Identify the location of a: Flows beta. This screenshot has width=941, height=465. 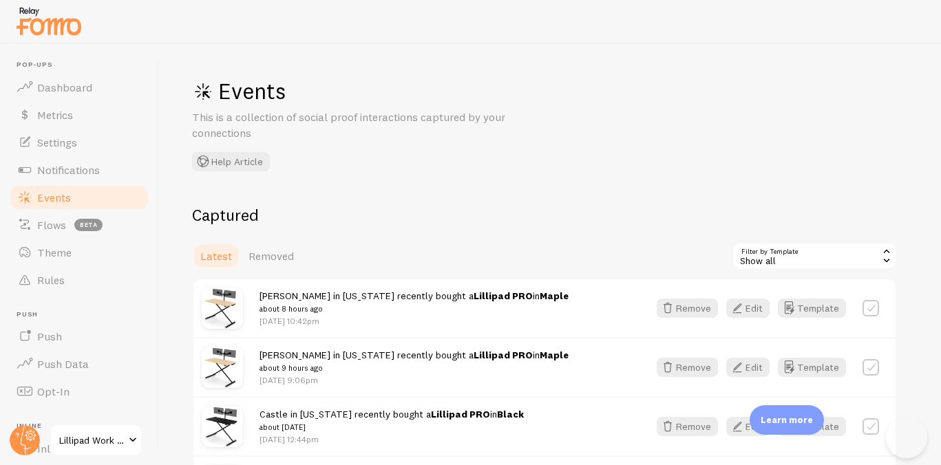
(79, 225).